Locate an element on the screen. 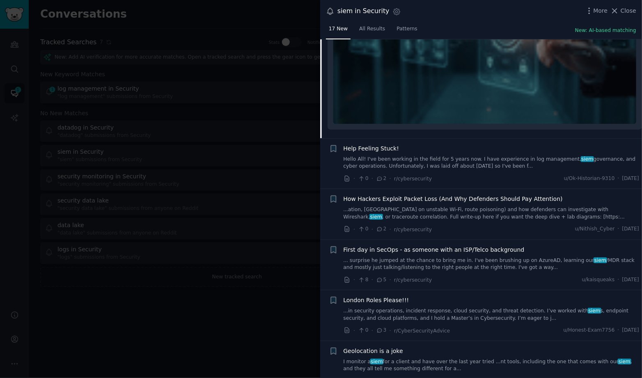 The image size is (642, 378). span: Geolocation is a joke is located at coordinates (373, 351).